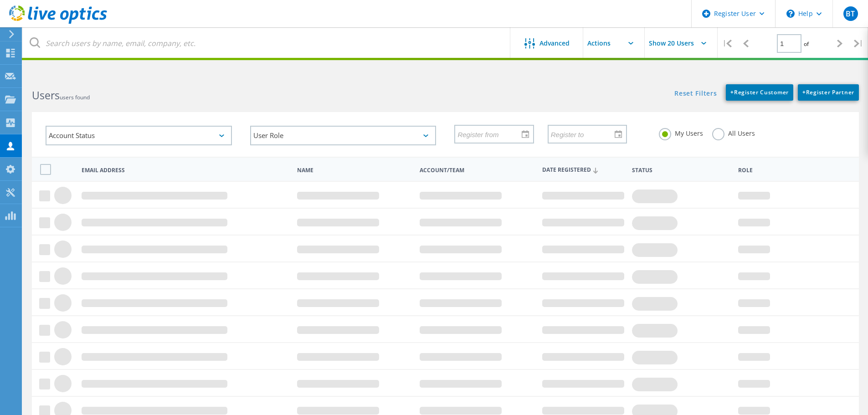  Describe the element at coordinates (828, 93) in the screenshot. I see `a: +Register Partner` at that location.